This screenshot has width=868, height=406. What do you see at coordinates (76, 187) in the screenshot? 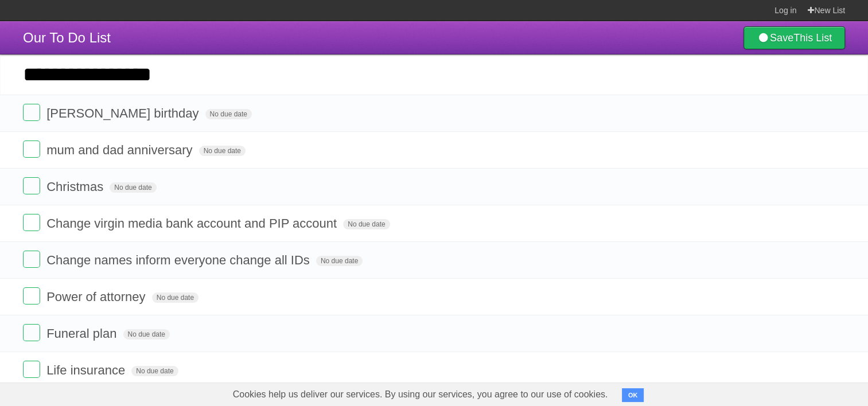
I see `span: Christmas` at bounding box center [76, 187].